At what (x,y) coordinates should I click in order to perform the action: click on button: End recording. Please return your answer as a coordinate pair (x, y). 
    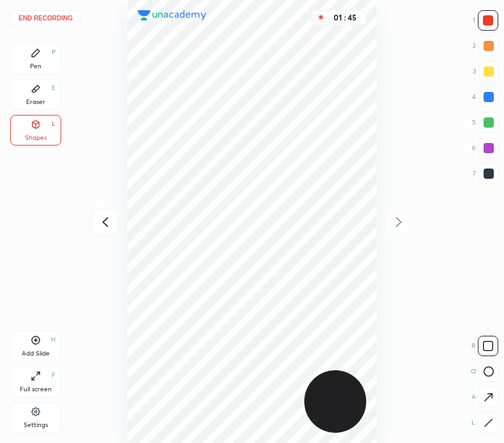
    Looking at the image, I should click on (46, 18).